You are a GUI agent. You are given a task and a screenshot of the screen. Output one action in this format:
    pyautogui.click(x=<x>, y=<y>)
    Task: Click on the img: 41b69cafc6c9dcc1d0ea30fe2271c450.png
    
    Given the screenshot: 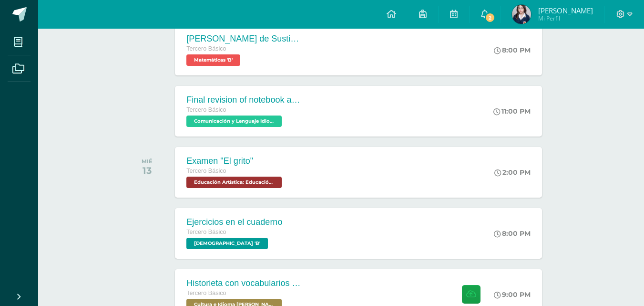 What is the action you would take?
    pyautogui.click(x=521, y=14)
    